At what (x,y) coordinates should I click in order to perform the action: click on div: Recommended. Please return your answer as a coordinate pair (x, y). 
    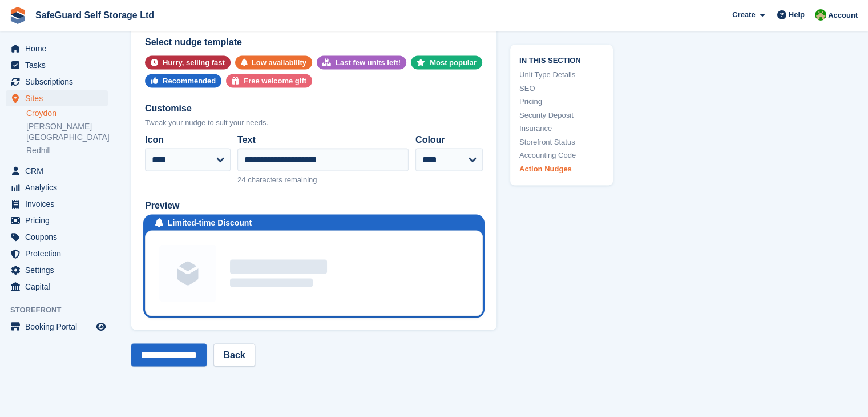
    Looking at the image, I should click on (189, 81).